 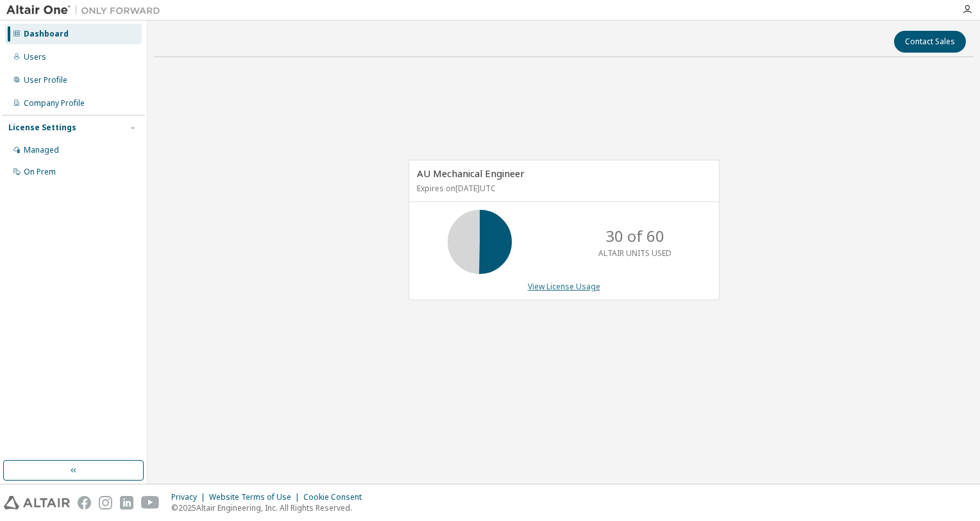 What do you see at coordinates (46, 34) in the screenshot?
I see `div: Dashboard` at bounding box center [46, 34].